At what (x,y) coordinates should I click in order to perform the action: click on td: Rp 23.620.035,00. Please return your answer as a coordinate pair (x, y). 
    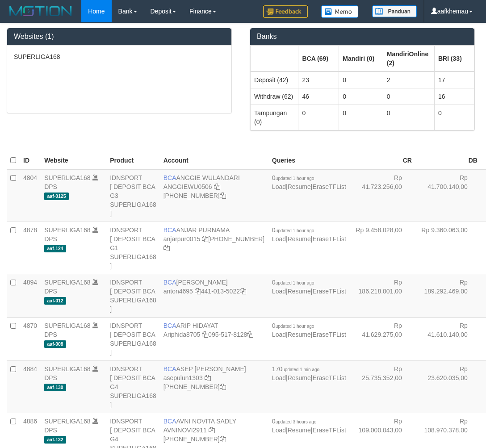
    Looking at the image, I should click on (448, 386).